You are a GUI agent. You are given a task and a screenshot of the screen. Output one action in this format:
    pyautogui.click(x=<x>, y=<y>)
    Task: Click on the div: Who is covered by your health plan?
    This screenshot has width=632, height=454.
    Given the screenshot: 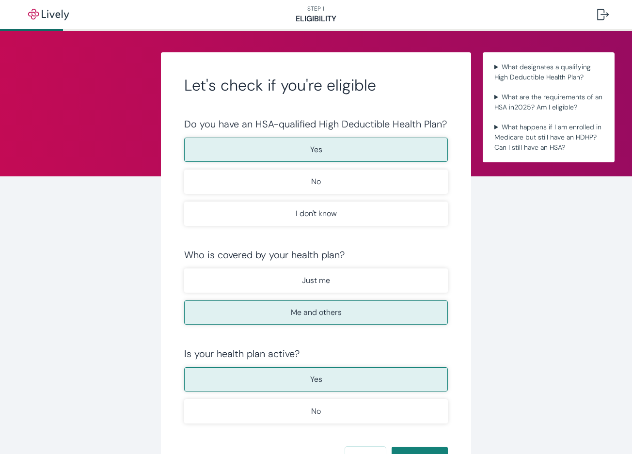 What is the action you would take?
    pyautogui.click(x=316, y=255)
    